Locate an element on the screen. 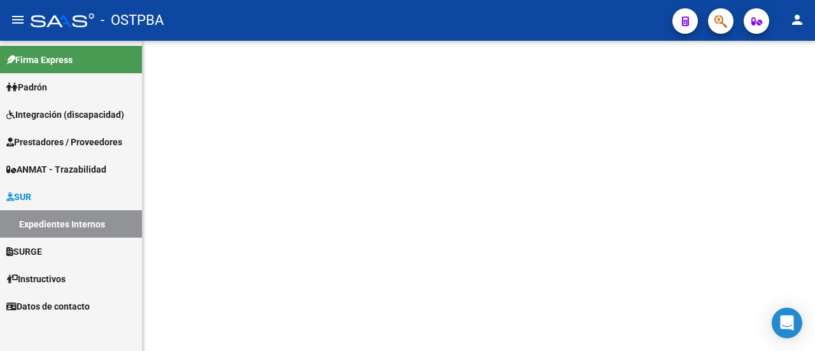  mat-icon: person is located at coordinates (797, 20).